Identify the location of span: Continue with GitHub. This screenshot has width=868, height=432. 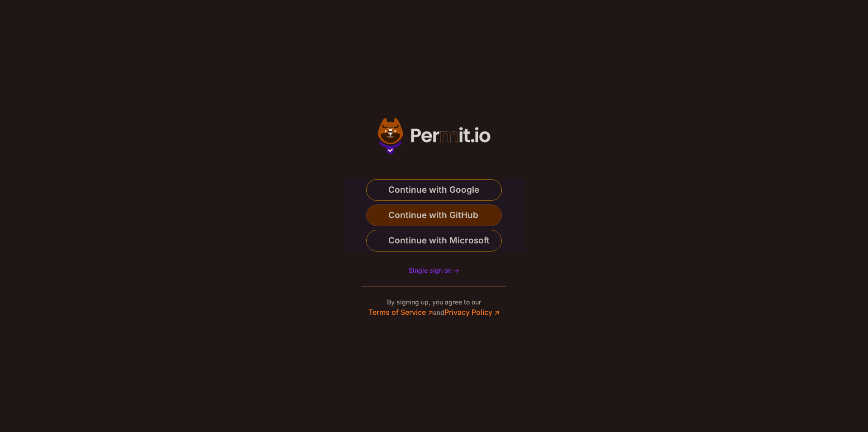
(433, 215).